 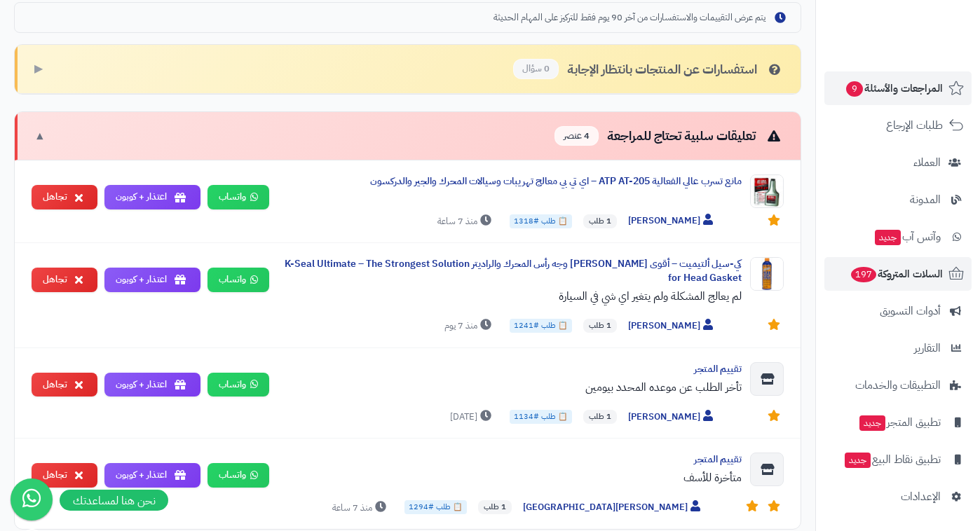 I want to click on span: يتم عرض التقييمات والاستفسارات من آخر 90 يوم فقط للتركيز على المهام الحديثة, so click(x=630, y=18).